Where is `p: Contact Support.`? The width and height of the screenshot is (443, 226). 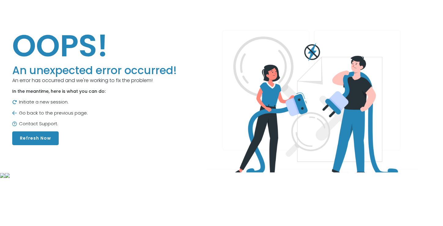 p: Contact Support. is located at coordinates (95, 124).